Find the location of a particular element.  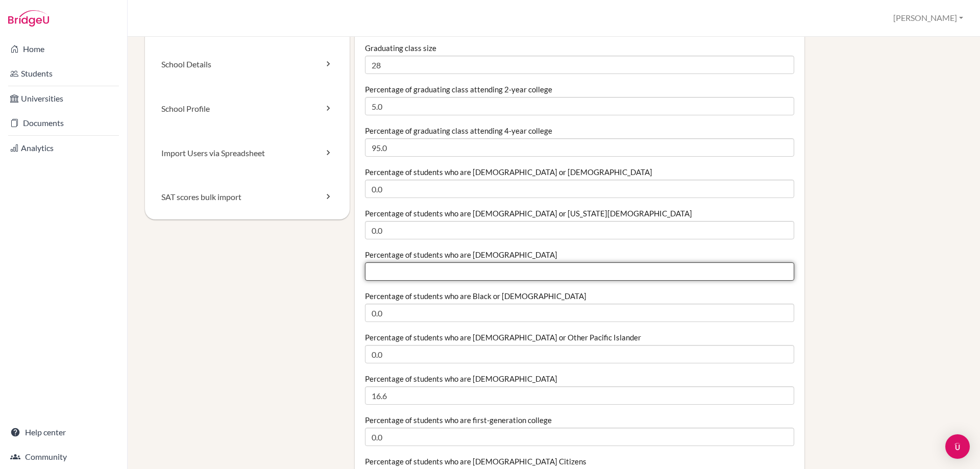

a: Home is located at coordinates (63, 49).